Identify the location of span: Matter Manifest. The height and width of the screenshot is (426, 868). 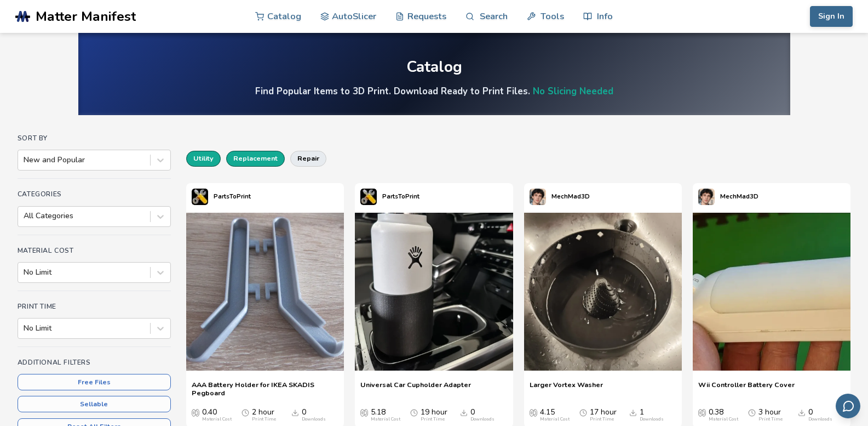
(85, 16).